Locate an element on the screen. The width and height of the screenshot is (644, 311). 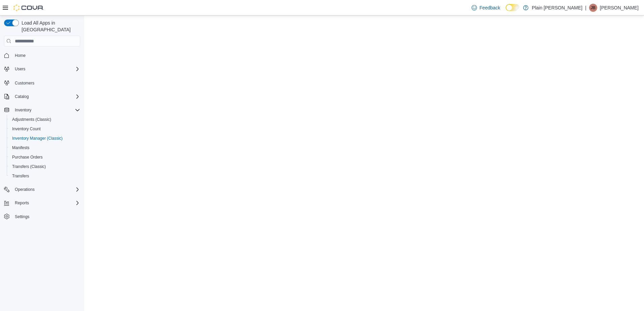
button: Adjustments (Classic) is located at coordinates (45, 120).